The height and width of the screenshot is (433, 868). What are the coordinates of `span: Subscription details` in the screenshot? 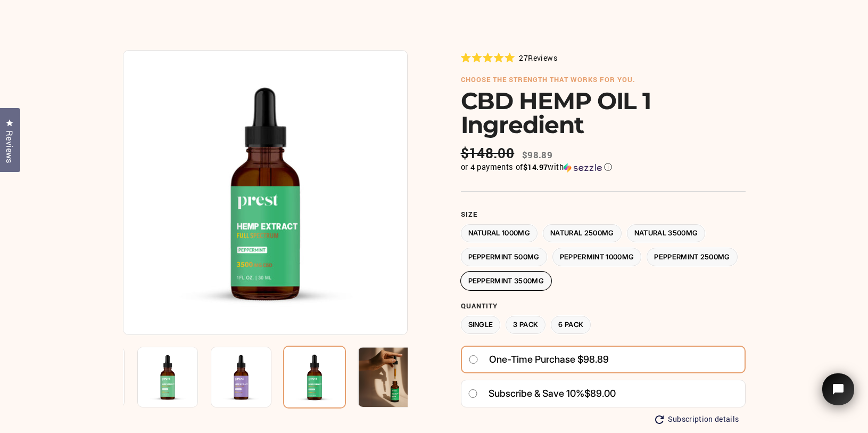 It's located at (704, 419).